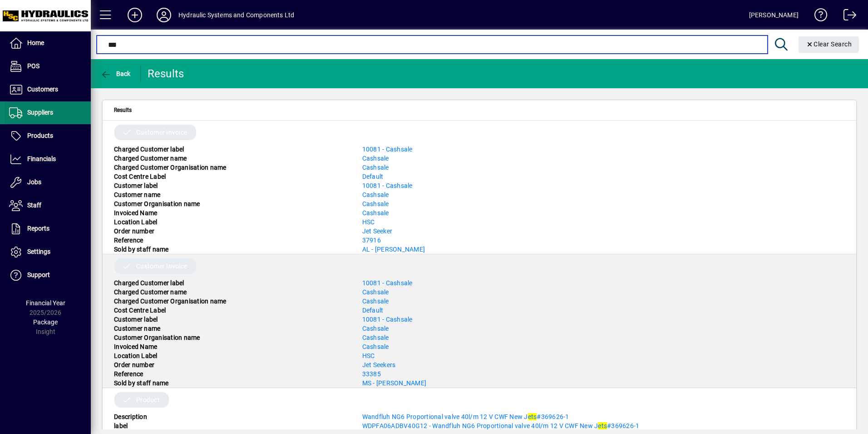  Describe the element at coordinates (38, 228) in the screenshot. I see `span: Reports` at that location.